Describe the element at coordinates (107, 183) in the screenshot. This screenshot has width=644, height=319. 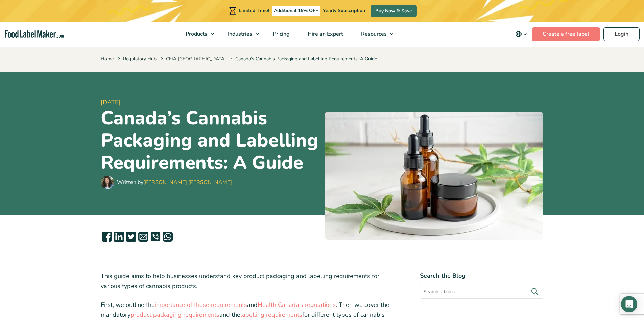
I see `img: Maria Abi Hanna - Food Label Maker` at that location.